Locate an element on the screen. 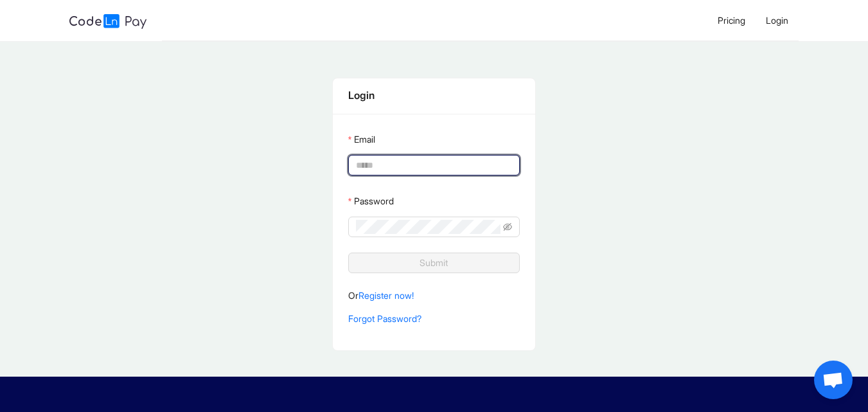 Image resolution: width=868 pixels, height=412 pixels. input: Password is located at coordinates (428, 227).